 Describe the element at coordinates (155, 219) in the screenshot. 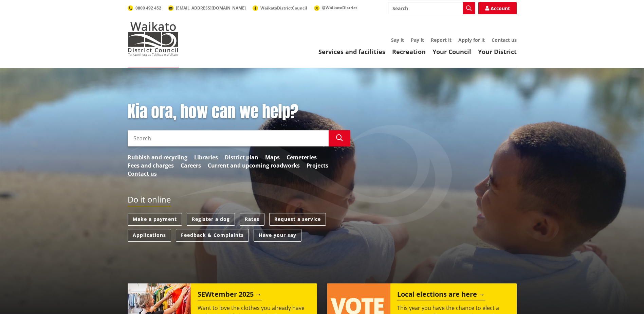

I see `a: Make a payment` at that location.